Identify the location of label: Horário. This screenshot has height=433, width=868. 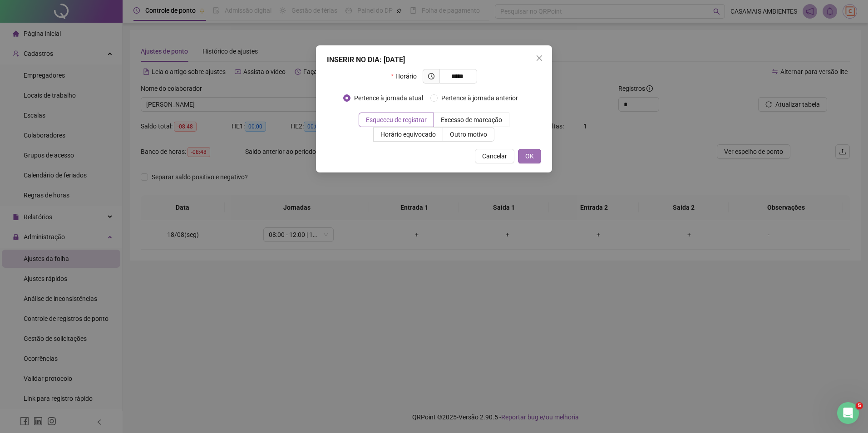
(406, 76).